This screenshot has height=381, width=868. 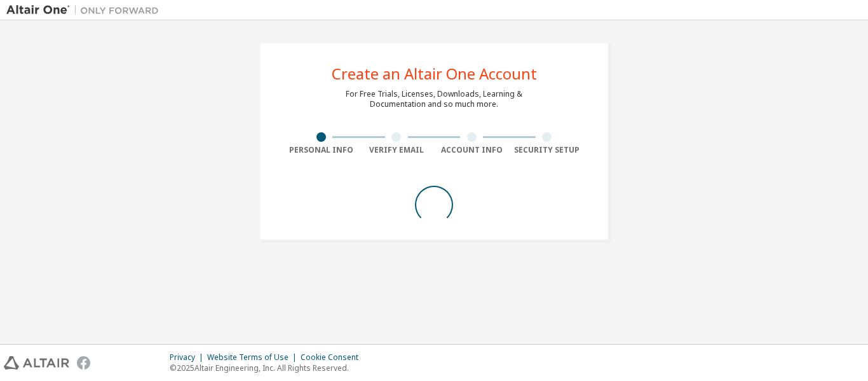 I want to click on img: Altair One, so click(x=86, y=10).